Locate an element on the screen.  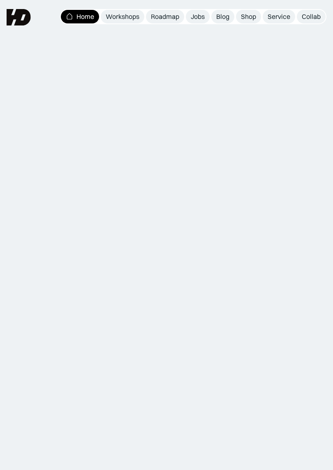
a: Workshops is located at coordinates (122, 16).